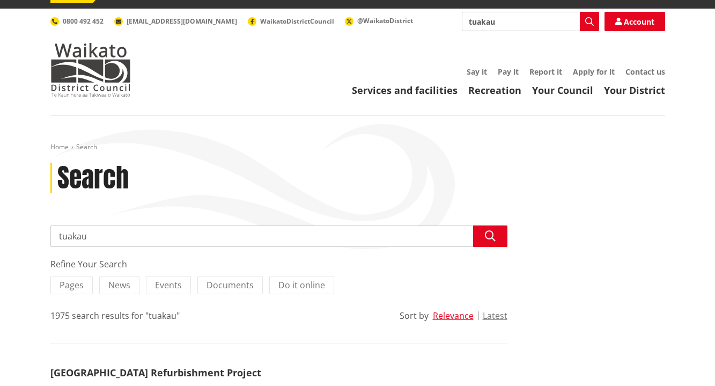  What do you see at coordinates (91, 70) in the screenshot?
I see `img: Waikato District Council - Te Kaunihera aa Takiwaa o Waikato` at bounding box center [91, 70].